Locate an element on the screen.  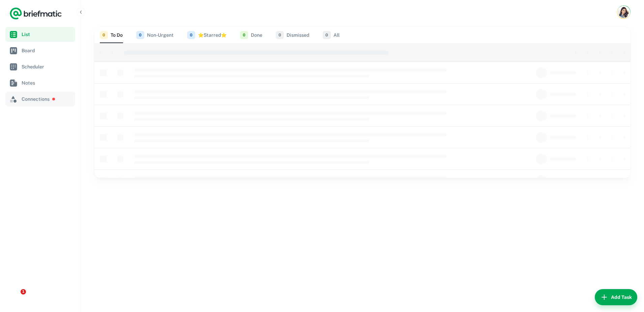
button: Add Task is located at coordinates (616, 297).